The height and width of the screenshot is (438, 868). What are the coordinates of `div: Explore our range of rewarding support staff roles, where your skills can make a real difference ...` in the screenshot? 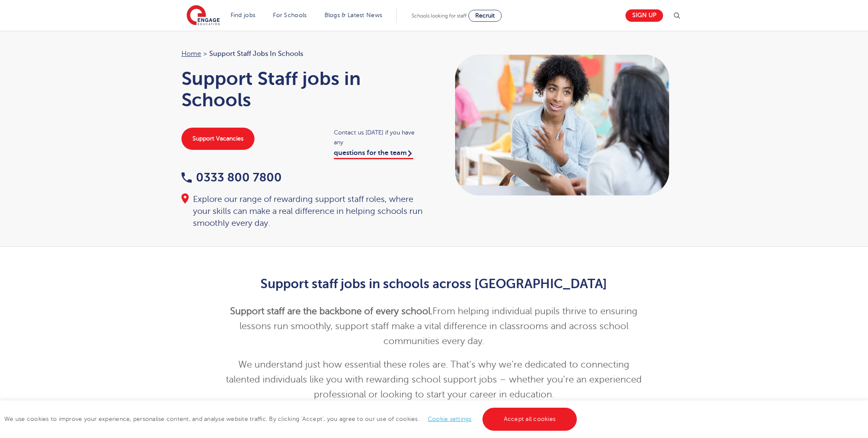 It's located at (303, 211).